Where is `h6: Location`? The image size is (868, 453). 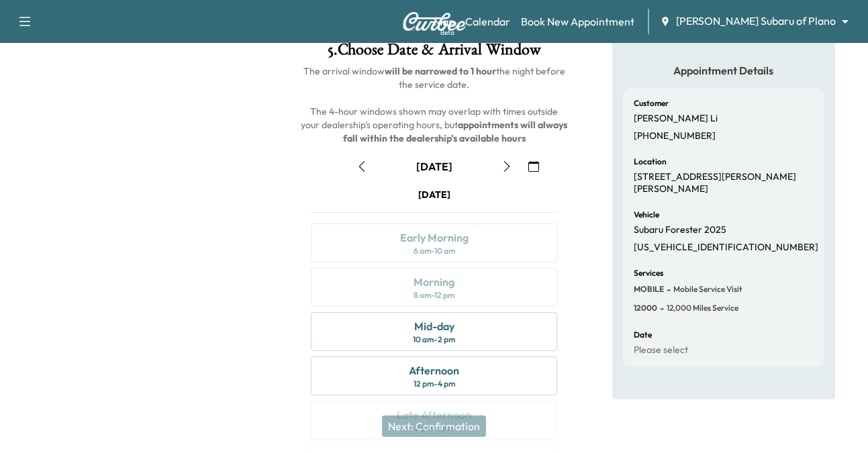
h6: Location is located at coordinates (650, 162).